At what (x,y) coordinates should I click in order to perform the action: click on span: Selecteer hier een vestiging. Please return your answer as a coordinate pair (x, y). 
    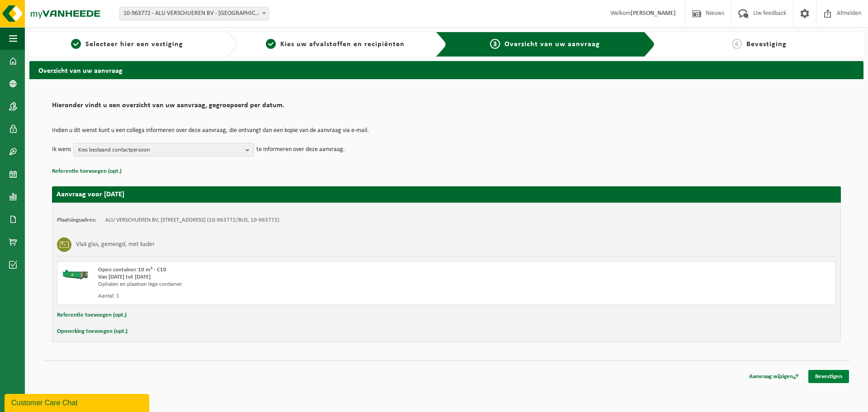
    Looking at the image, I should click on (134, 44).